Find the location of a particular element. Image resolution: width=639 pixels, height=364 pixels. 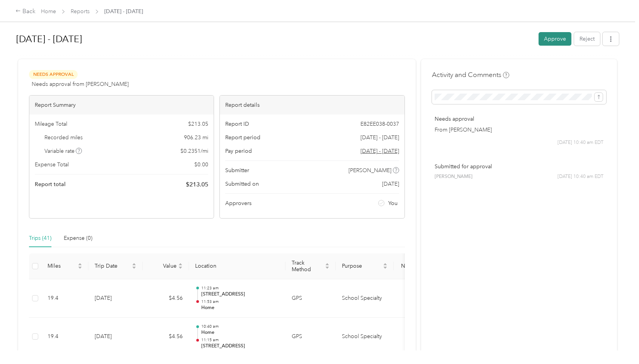

span: Recorded miles is located at coordinates (63, 137).